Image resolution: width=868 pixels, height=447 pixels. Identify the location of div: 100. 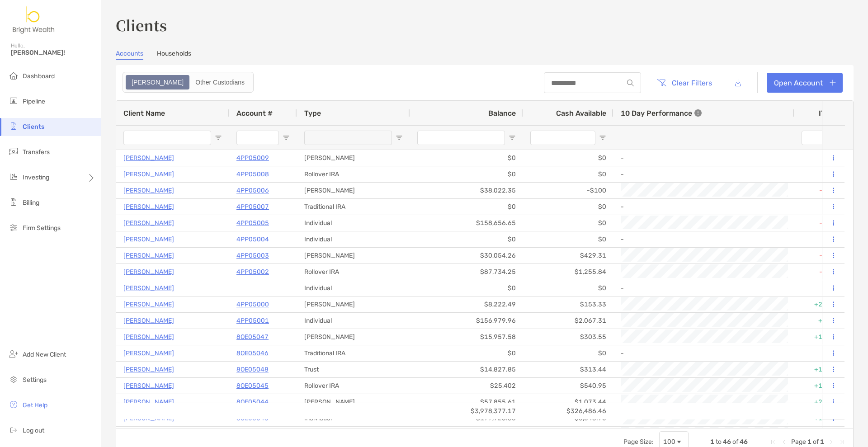
(669, 442).